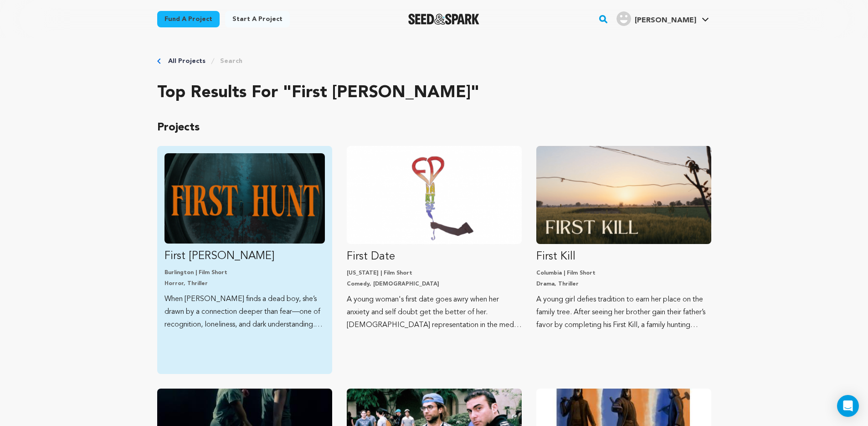 The image size is (868, 426). What do you see at coordinates (656, 19) in the screenshot?
I see `div: Brandon Patrick S.'s Profile` at bounding box center [656, 19].